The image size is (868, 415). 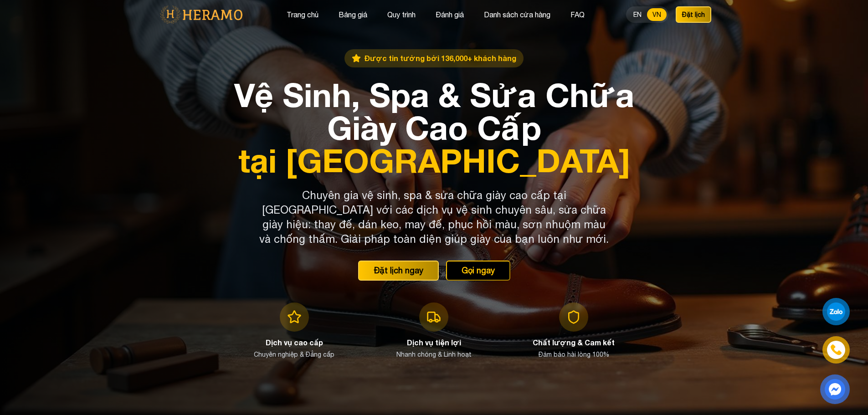 What do you see at coordinates (353, 14) in the screenshot?
I see `button: Bảng giá` at bounding box center [353, 14].